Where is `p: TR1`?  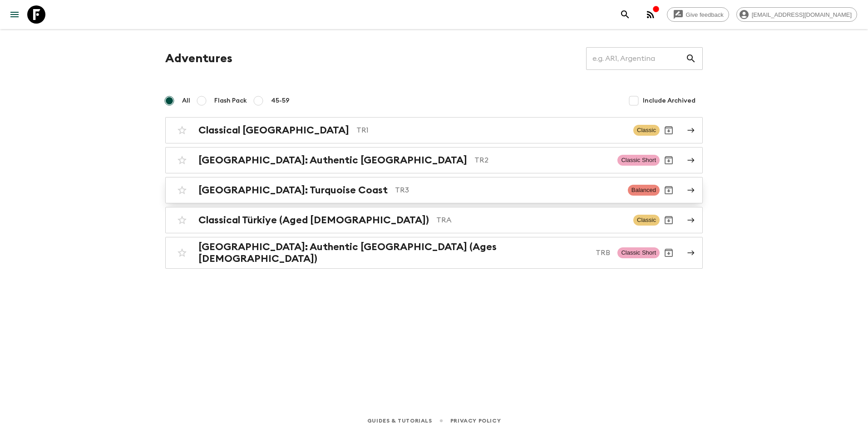 p: TR1 is located at coordinates (491, 131).